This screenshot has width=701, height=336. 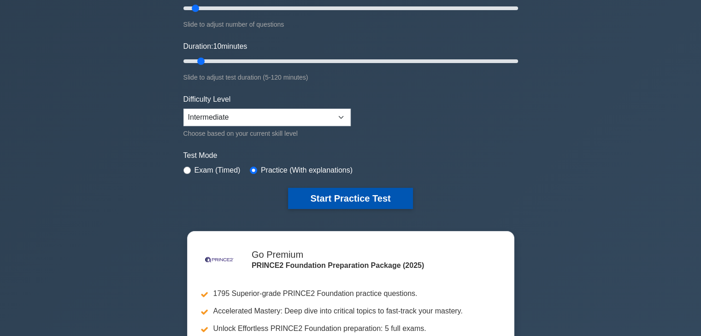 What do you see at coordinates (351, 24) in the screenshot?
I see `div: Slide to adjust number of questions` at bounding box center [351, 24].